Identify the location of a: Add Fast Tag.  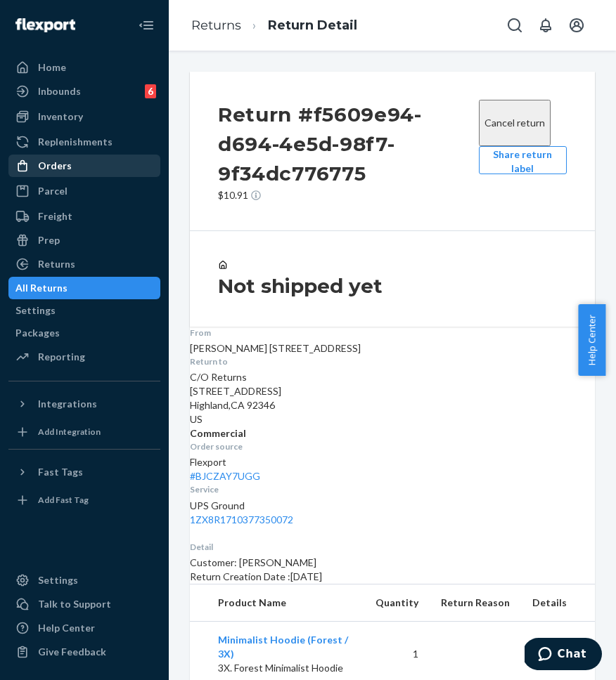
(85, 501).